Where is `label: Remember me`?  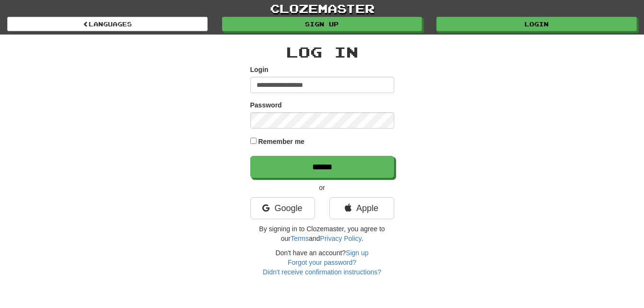
label: Remember me is located at coordinates (281, 142).